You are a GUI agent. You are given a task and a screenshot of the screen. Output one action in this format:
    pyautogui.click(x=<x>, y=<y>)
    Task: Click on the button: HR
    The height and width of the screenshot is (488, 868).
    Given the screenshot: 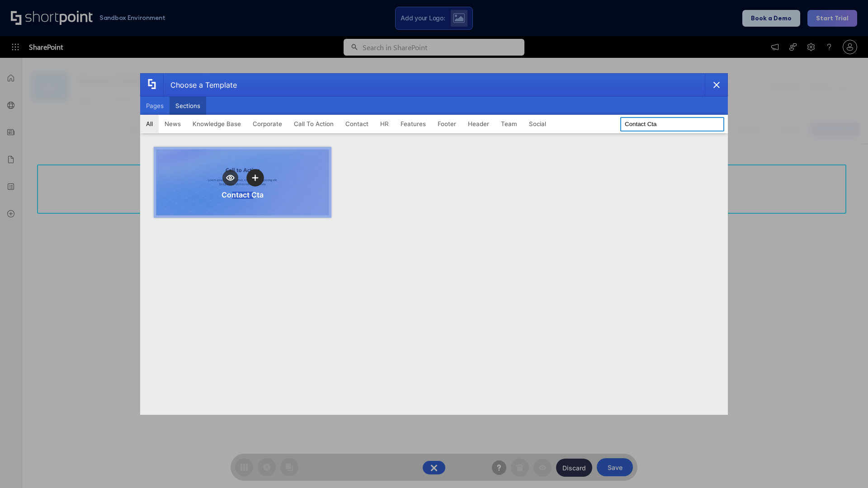 What is the action you would take?
    pyautogui.click(x=384, y=124)
    